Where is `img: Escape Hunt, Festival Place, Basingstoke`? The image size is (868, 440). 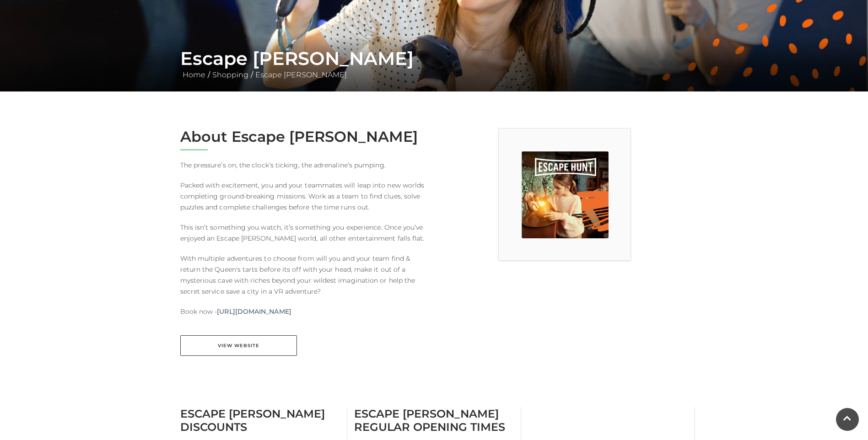 img: Escape Hunt, Festival Place, Basingstoke is located at coordinates (565, 195).